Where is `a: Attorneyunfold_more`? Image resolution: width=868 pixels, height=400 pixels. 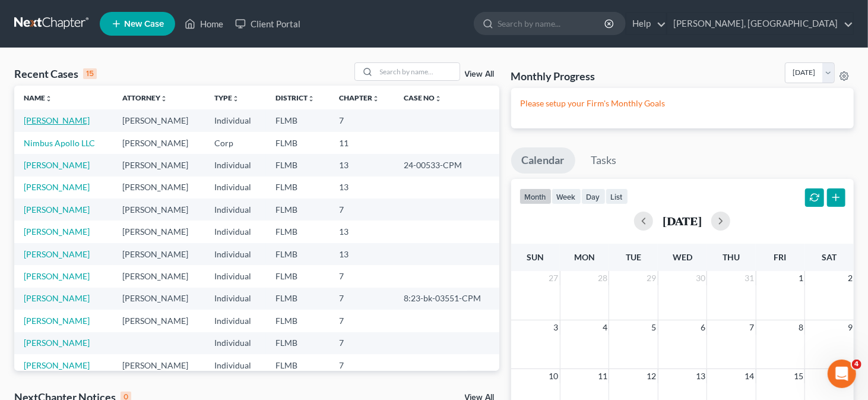 a: Attorneyunfold_more is located at coordinates (145, 98).